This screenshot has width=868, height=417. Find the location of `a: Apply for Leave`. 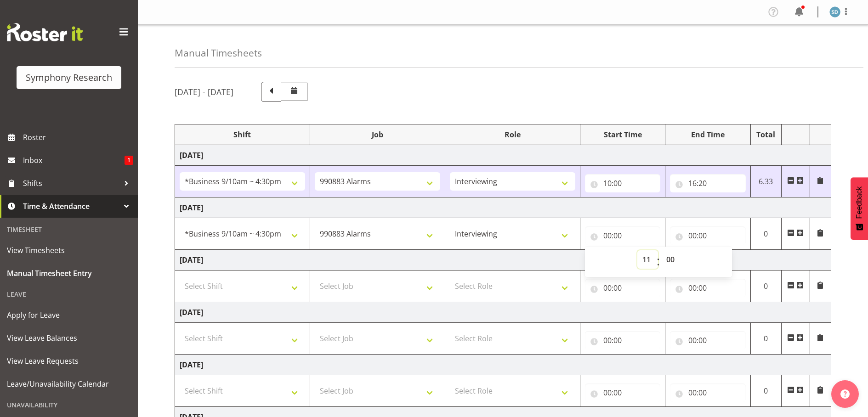

a: Apply for Leave is located at coordinates (69, 315).